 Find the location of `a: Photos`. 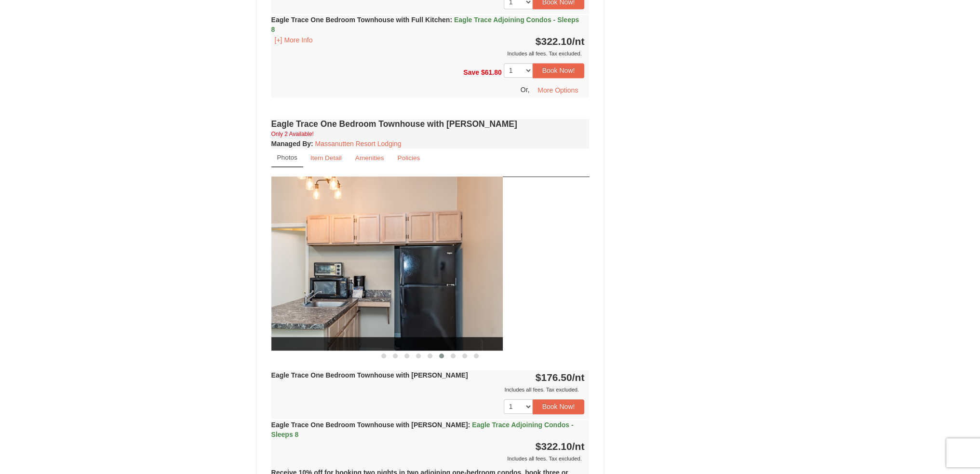

a: Photos is located at coordinates (288, 157).